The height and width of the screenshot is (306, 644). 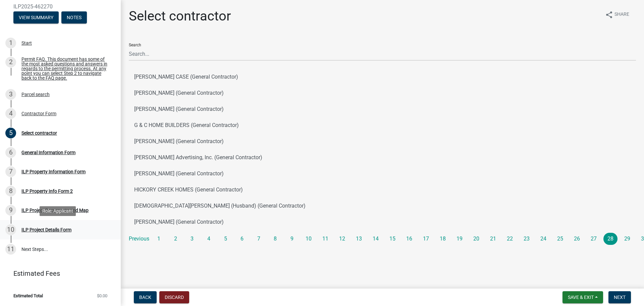 What do you see at coordinates (11, 95) in the screenshot?
I see `div: 3` at bounding box center [11, 95].